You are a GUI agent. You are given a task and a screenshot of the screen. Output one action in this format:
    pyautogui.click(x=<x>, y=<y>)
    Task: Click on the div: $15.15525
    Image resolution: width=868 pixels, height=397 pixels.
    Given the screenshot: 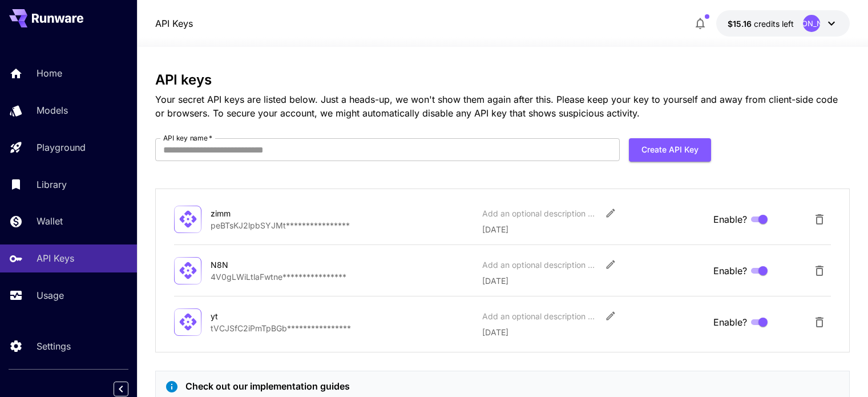 What is the action you would take?
    pyautogui.click(x=761, y=24)
    